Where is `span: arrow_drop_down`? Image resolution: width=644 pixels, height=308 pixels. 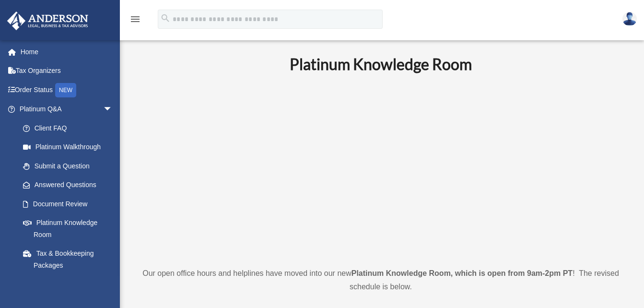
span: arrow_drop_down is located at coordinates (113, 109).